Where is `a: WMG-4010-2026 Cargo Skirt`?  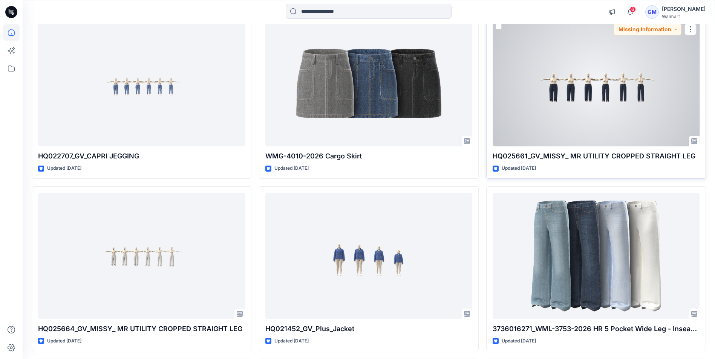
a: WMG-4010-2026 Cargo Skirt is located at coordinates (368, 84).